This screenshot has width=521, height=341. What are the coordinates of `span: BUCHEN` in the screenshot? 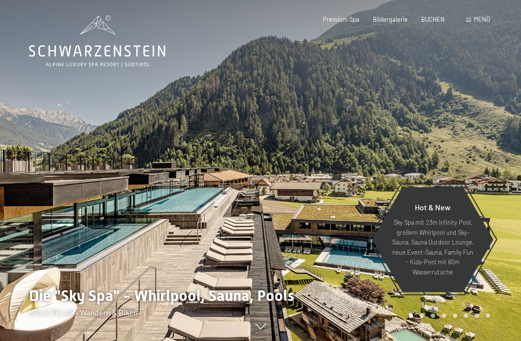 It's located at (433, 19).